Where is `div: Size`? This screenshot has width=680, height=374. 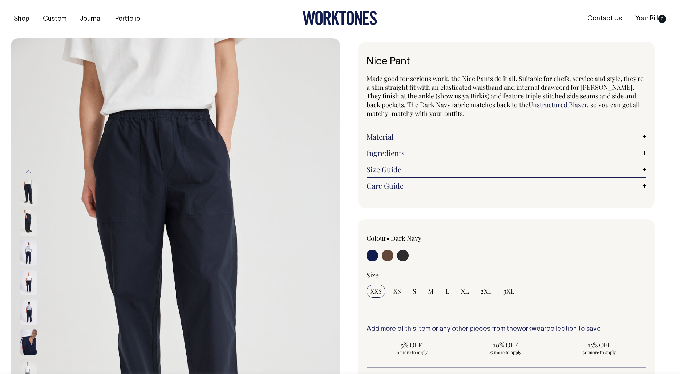 div: Size is located at coordinates (507, 275).